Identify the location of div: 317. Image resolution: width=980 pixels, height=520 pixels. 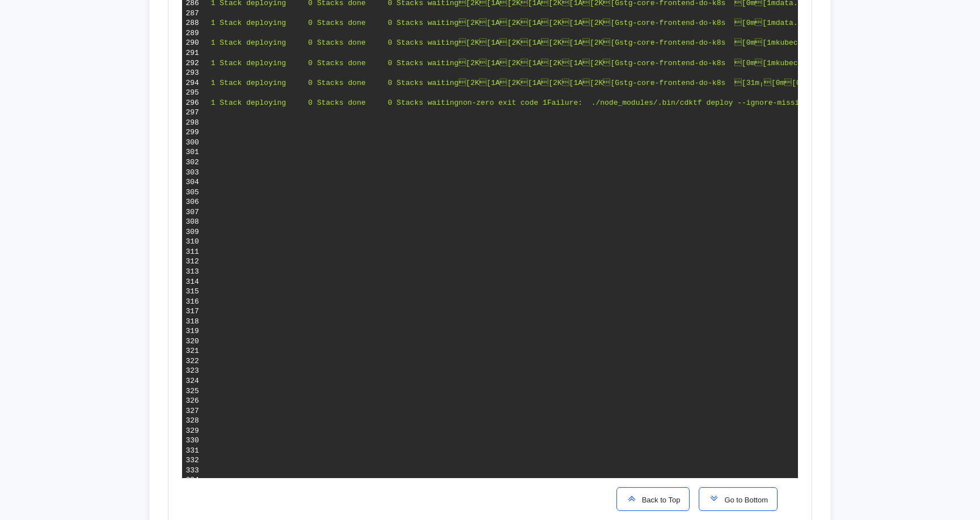
(194, 312).